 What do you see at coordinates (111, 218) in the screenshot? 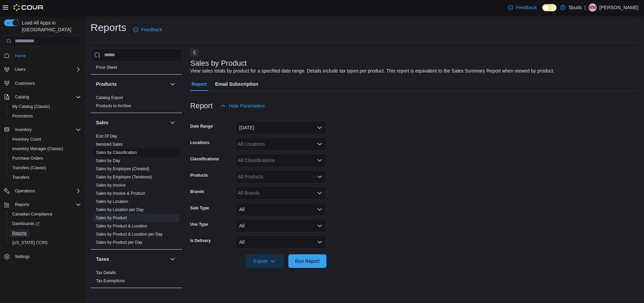
I see `a: Sales by Product` at bounding box center [111, 218].